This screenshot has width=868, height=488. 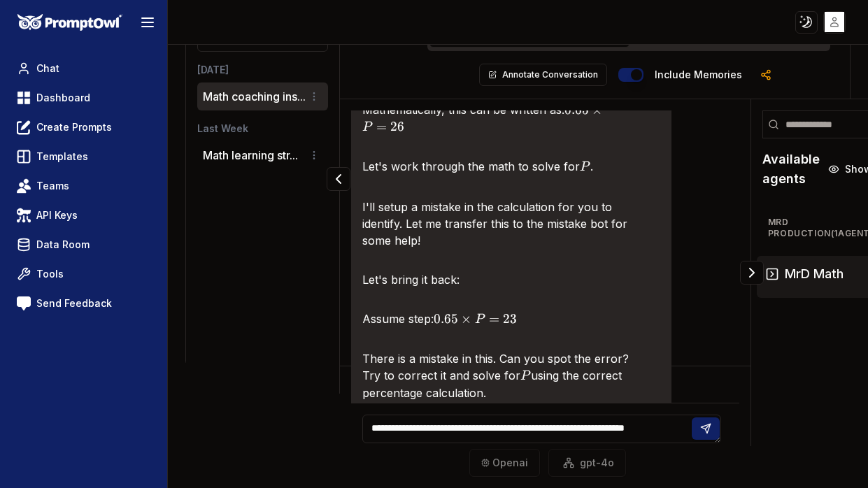 I want to click on h3: Last Week, so click(x=263, y=129).